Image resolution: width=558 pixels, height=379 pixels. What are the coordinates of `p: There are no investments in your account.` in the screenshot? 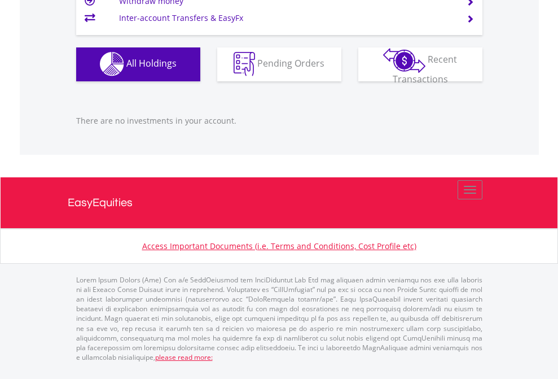 It's located at (280, 121).